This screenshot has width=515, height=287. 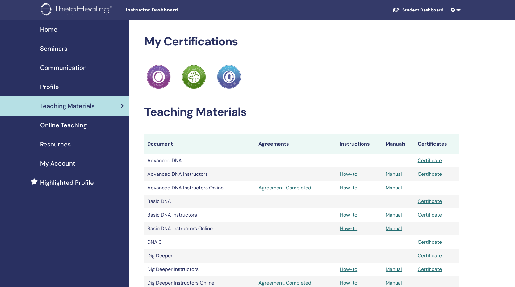 I want to click on th: Manuals, so click(x=399, y=144).